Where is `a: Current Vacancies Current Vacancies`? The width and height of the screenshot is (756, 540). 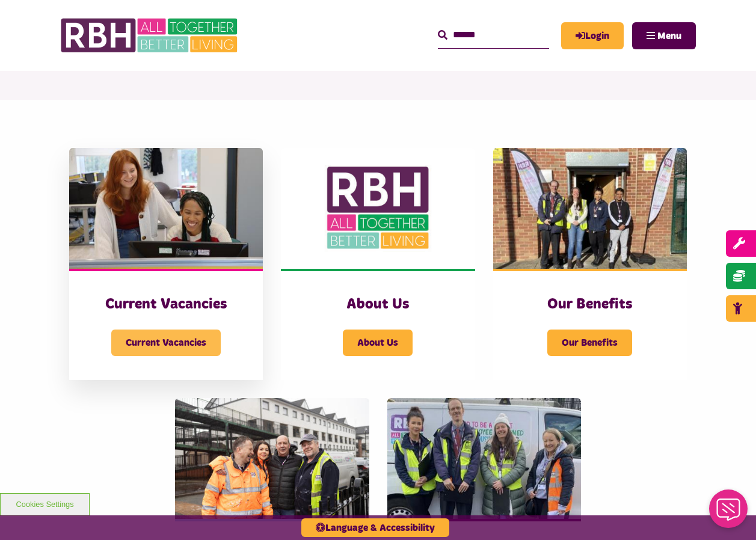 a: Current Vacancies Current Vacancies is located at coordinates (166, 264).